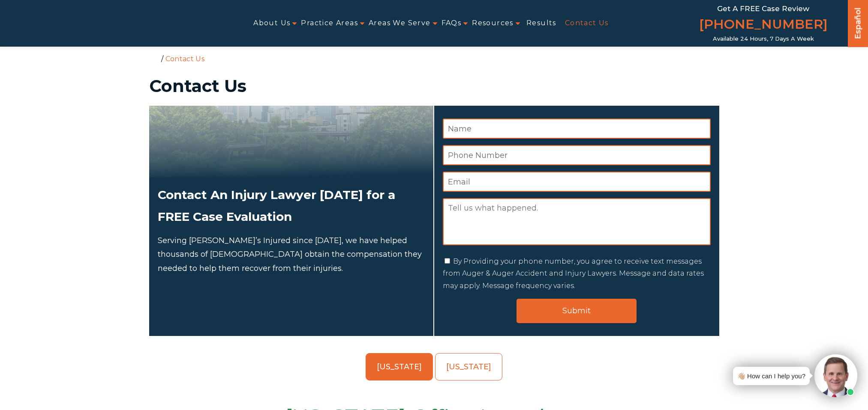 Image resolution: width=868 pixels, height=410 pixels. What do you see at coordinates (576, 182) in the screenshot?
I see `input: Email` at bounding box center [576, 182].